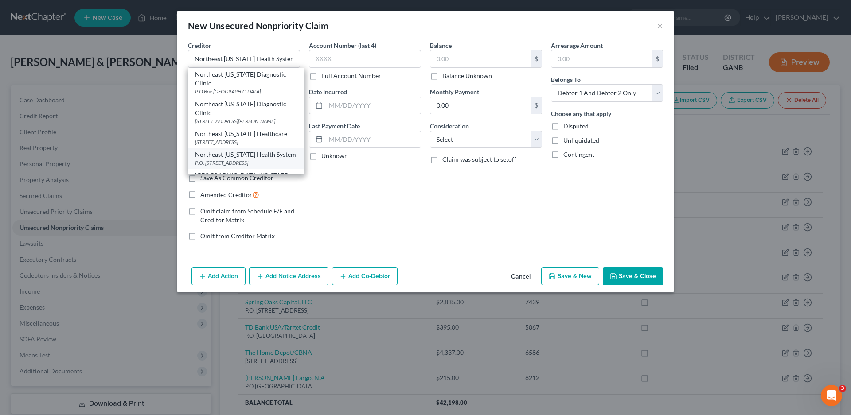 This screenshot has height=415, width=851. I want to click on button: Add Notice Address, so click(288, 277).